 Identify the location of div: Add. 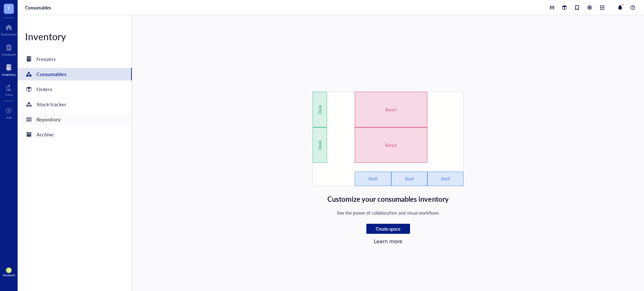
(9, 118).